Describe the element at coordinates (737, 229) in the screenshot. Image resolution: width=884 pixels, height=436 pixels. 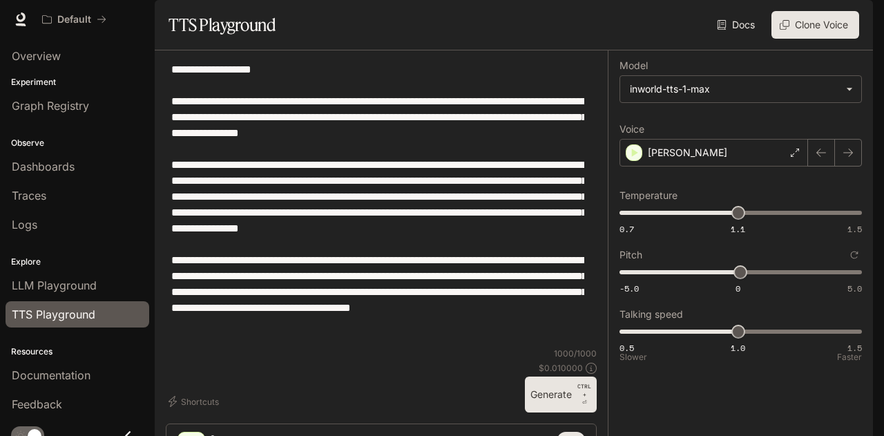
I see `span: 1.1` at that location.